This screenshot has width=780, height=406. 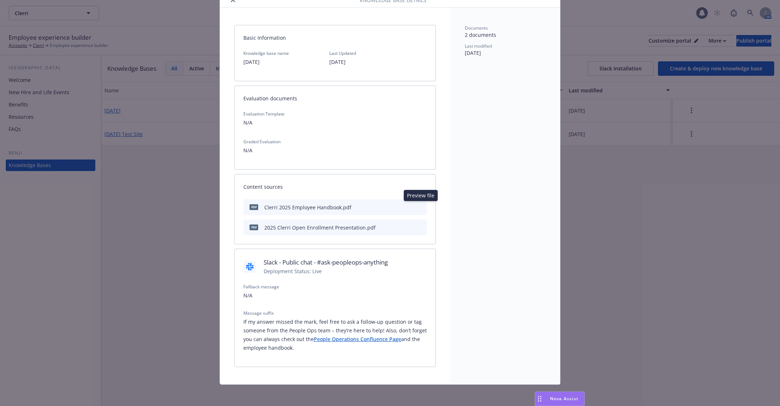 What do you see at coordinates (335, 313) in the screenshot?
I see `span: Message suffix` at bounding box center [335, 313].